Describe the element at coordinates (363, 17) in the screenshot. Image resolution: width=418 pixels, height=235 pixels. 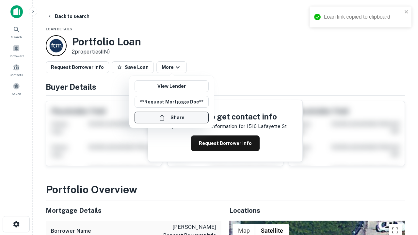
I see `div: Loan link copied to clipboard` at that location.